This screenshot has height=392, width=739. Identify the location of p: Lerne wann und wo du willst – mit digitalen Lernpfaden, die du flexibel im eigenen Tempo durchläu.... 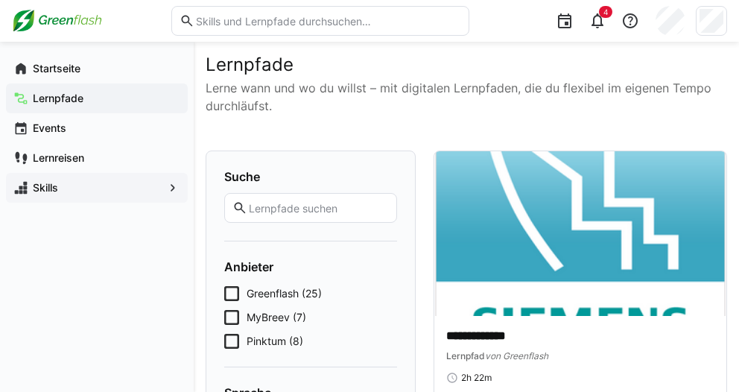
(466, 97).